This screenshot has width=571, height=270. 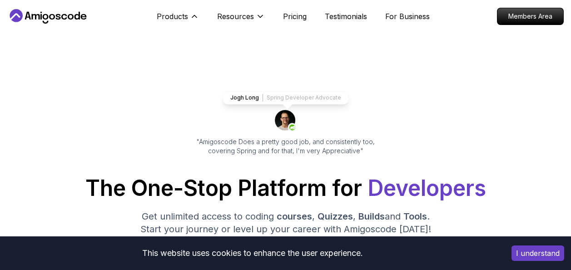 I want to click on p: Products, so click(x=172, y=16).